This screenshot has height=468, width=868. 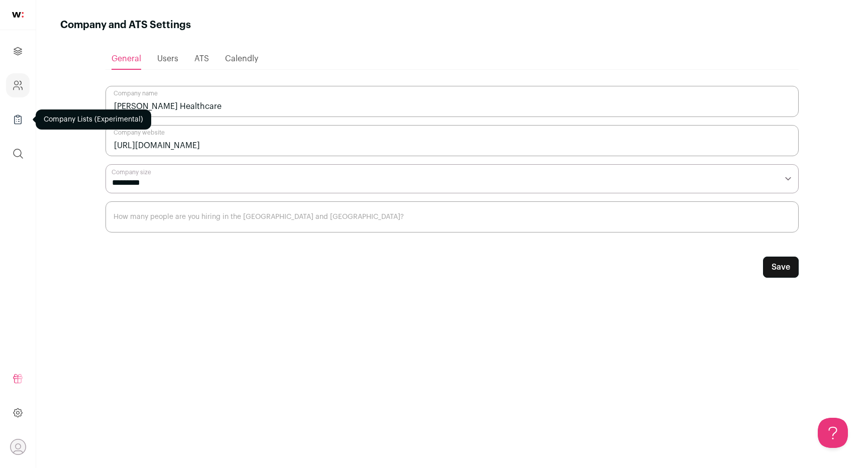 I want to click on span: ATS, so click(x=201, y=59).